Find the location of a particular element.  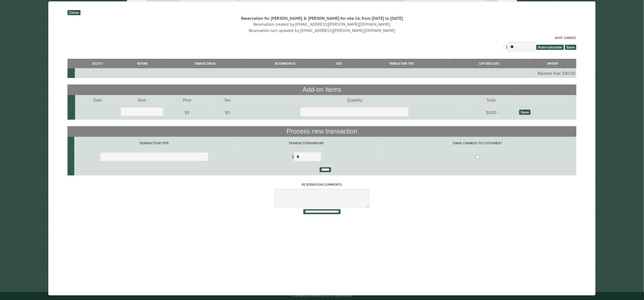

th: Refund is located at coordinates (142, 63).